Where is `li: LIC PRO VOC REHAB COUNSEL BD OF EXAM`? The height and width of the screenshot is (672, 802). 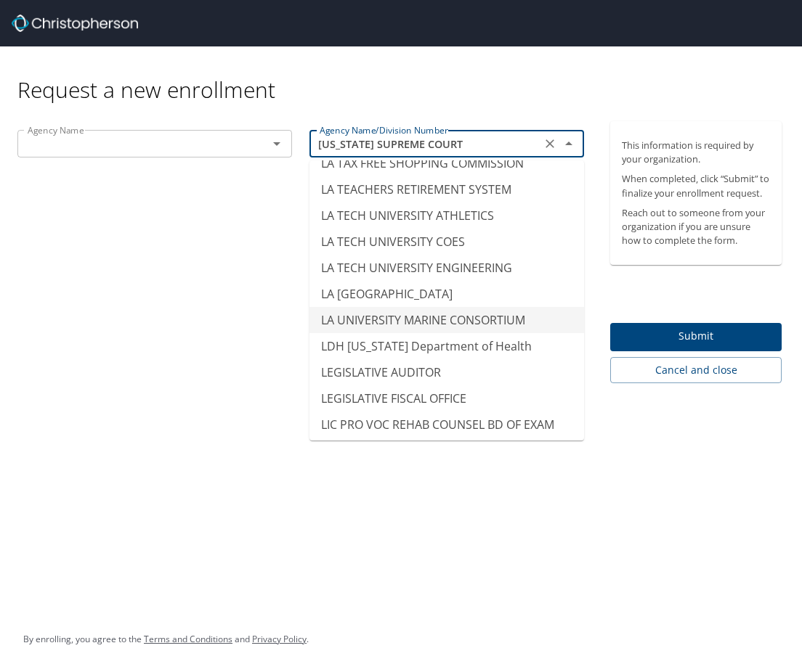
li: LIC PRO VOC REHAB COUNSEL BD OF EXAM is located at coordinates (447, 425).